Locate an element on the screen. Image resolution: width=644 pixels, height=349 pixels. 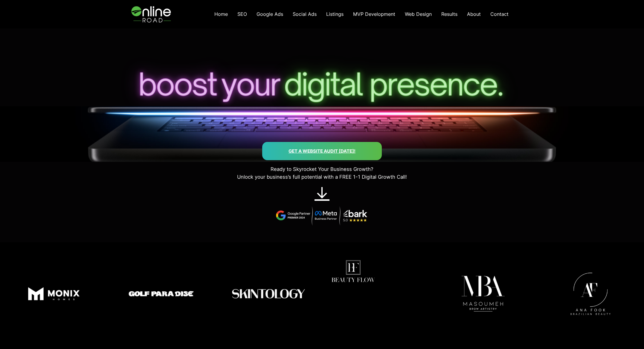
span: Web Design is located at coordinates (418, 14).